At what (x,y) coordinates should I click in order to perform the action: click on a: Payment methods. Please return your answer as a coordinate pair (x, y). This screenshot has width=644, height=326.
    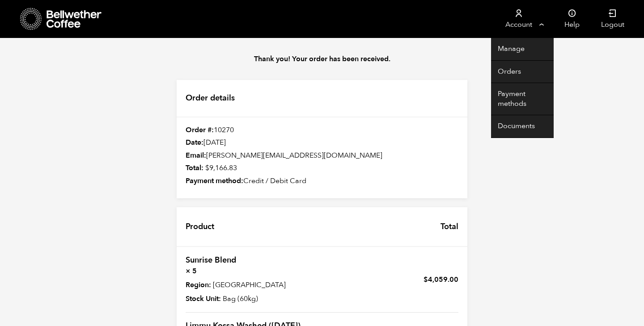
    Looking at the image, I should click on (522, 99).